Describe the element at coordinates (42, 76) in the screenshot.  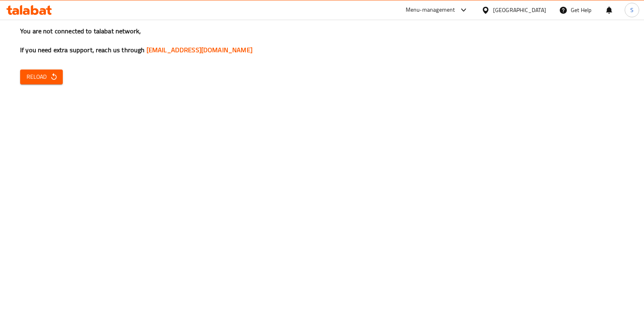
I see `span: Reload` at that location.